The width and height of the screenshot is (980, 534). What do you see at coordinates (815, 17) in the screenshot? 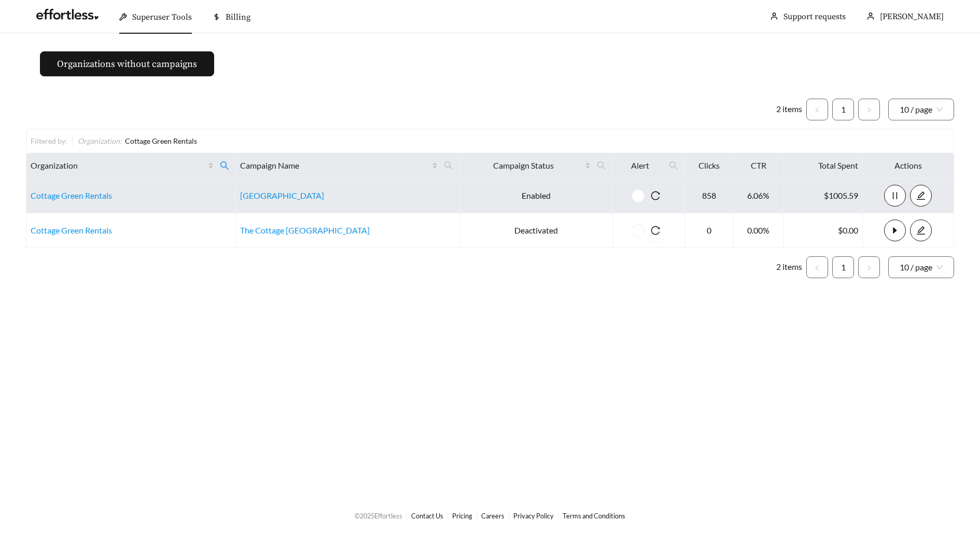
I see `a: Support requests` at bounding box center [815, 17].